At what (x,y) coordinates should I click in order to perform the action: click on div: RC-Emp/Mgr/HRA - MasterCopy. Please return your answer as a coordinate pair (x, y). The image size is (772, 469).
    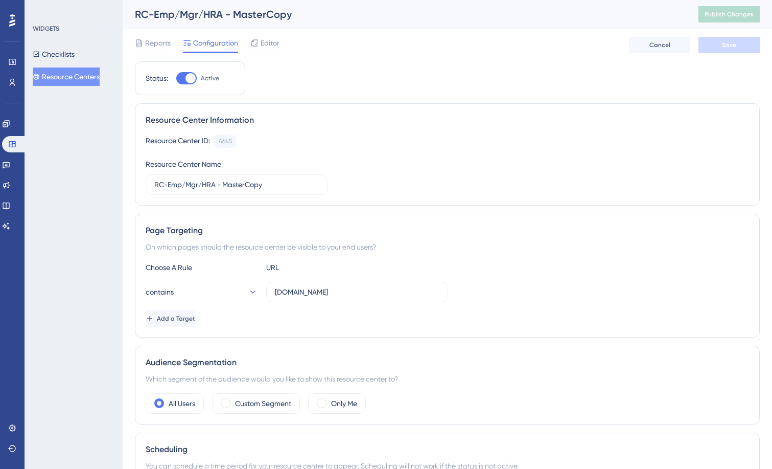
    Looking at the image, I should click on (404, 14).